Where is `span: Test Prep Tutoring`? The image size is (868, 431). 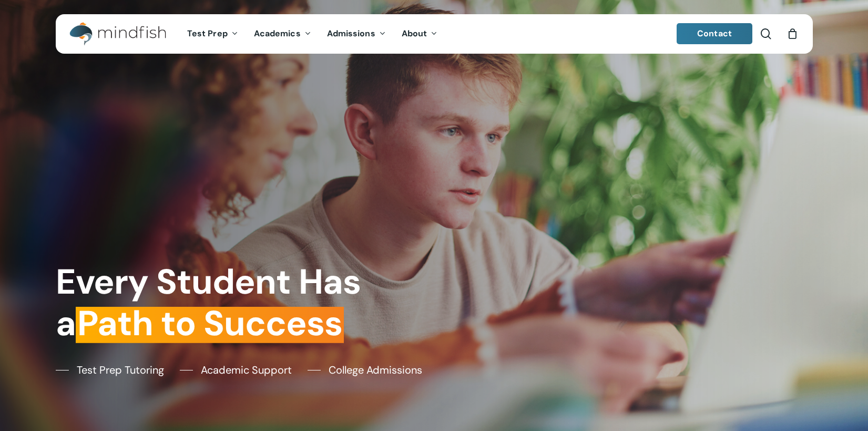 span: Test Prep Tutoring is located at coordinates (121, 370).